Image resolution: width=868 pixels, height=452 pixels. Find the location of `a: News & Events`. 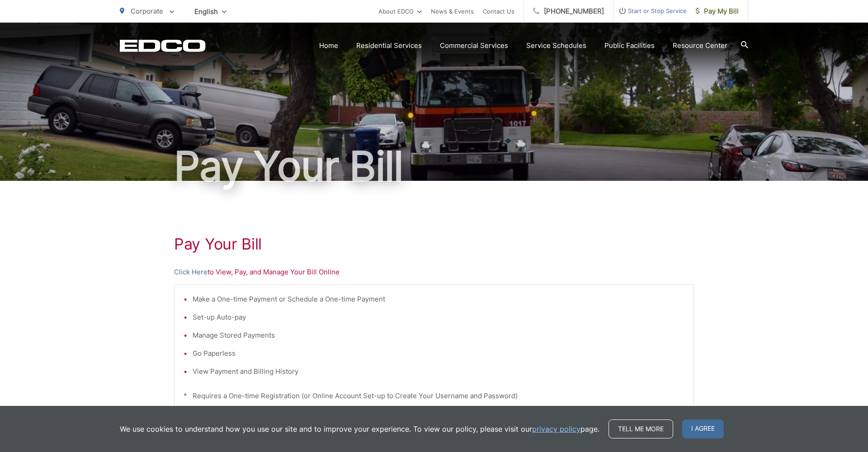

a: News & Events is located at coordinates (452, 11).